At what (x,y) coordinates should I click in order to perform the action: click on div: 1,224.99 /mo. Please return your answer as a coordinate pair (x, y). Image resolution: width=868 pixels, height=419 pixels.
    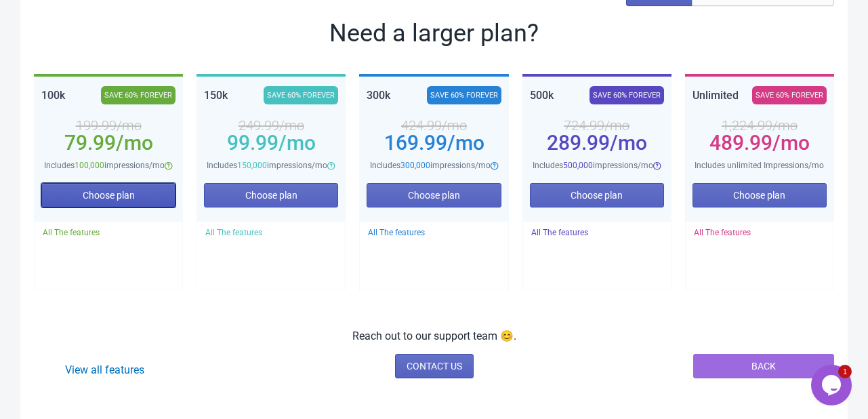
    Looking at the image, I should click on (760, 126).